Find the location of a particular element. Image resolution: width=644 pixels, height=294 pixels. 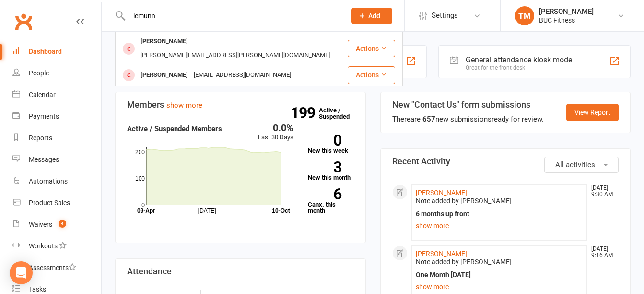

div: There are new submissions ready for review. is located at coordinates (468, 119).